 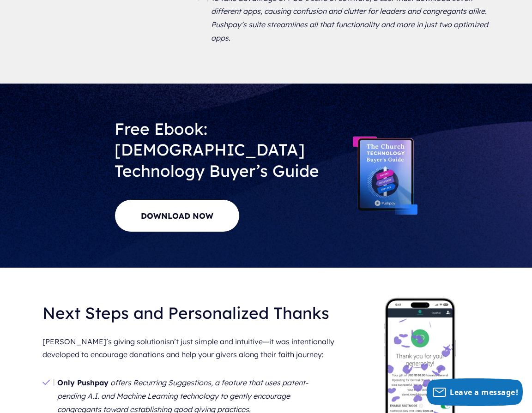 I want to click on picture: tech-guide2, so click(x=385, y=142).